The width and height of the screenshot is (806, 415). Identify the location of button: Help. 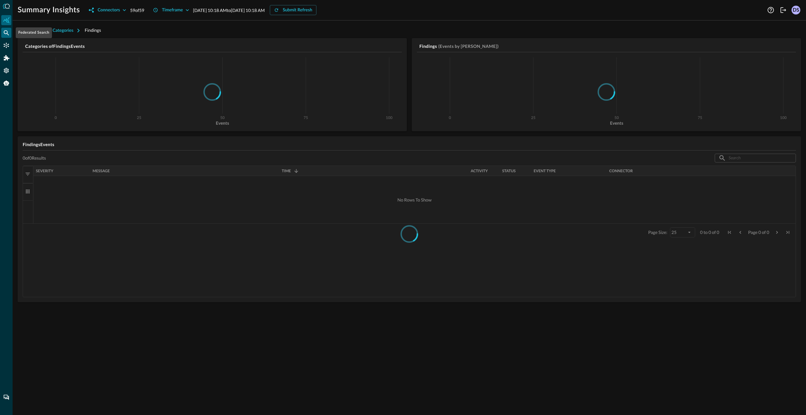
(771, 10).